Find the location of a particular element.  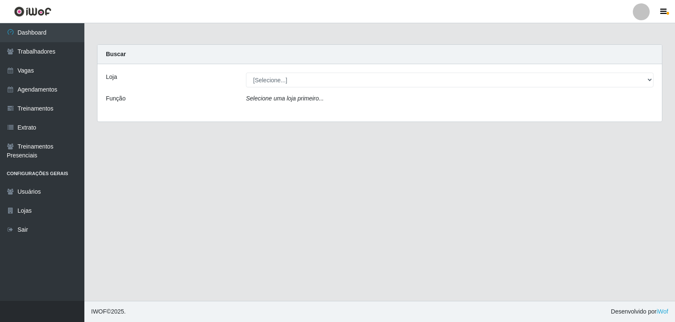

label: Função is located at coordinates (116, 98).